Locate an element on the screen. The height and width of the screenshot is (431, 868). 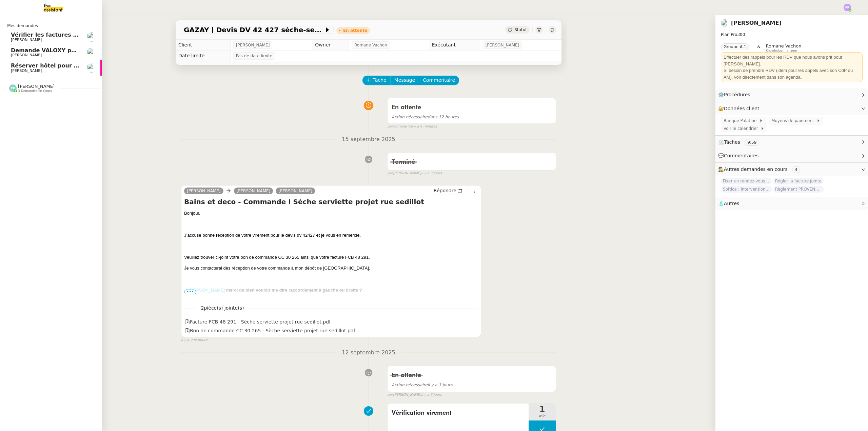
span: Statut is located at coordinates (521, 30).